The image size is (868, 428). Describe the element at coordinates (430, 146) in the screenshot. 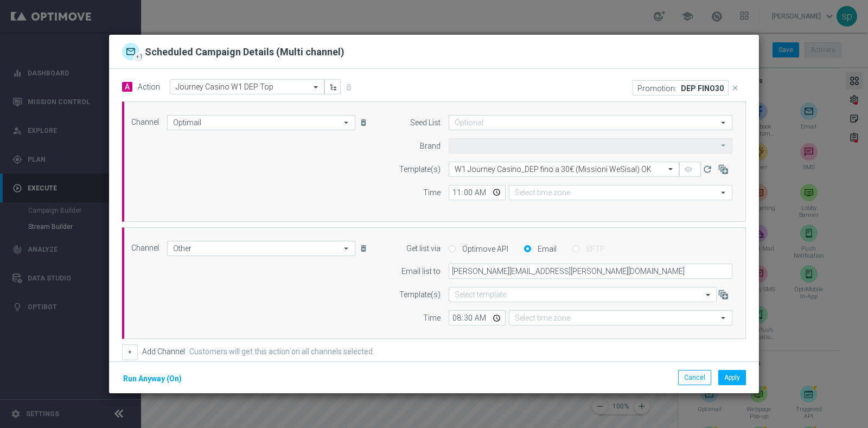

I see `label: Brand` at that location.